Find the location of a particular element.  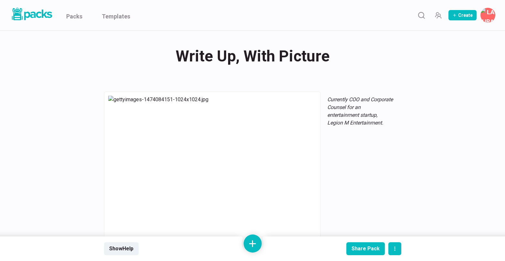

button: Search is located at coordinates (421, 15).